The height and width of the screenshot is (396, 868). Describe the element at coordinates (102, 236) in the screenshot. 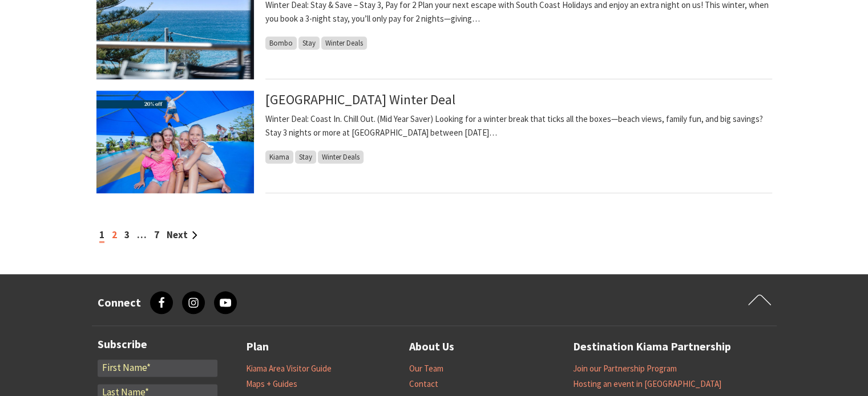

I see `span: 1` at that location.